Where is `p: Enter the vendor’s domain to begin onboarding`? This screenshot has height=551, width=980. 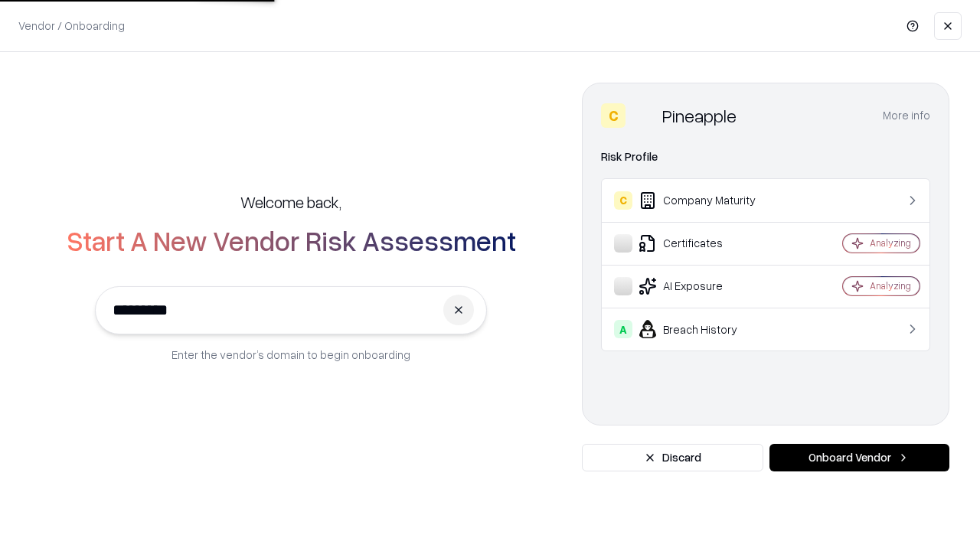
p: Enter the vendor’s domain to begin onboarding is located at coordinates (291, 354).